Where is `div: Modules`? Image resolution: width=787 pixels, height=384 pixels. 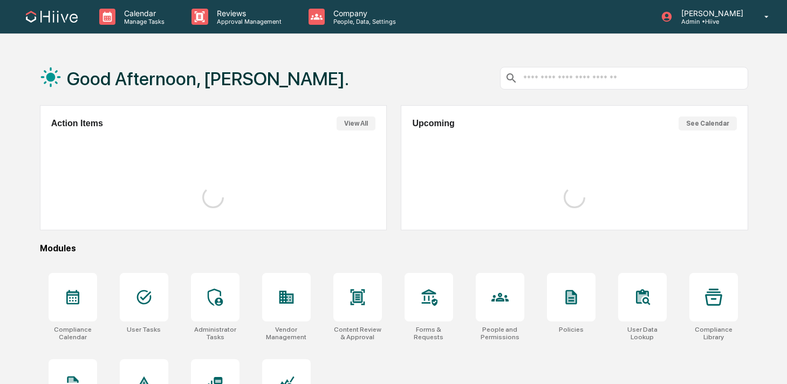
div: Modules is located at coordinates (394, 248).